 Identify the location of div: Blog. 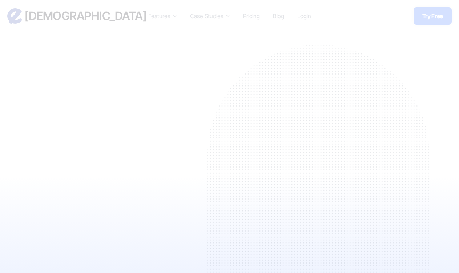
(278, 16).